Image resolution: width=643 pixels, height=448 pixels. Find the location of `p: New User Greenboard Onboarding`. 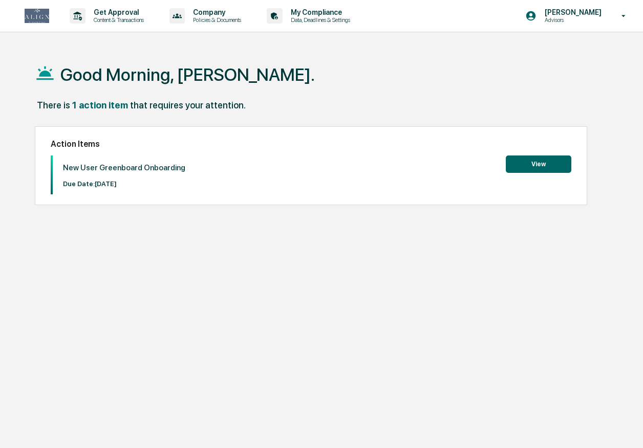

p: New User Greenboard Onboarding is located at coordinates (124, 168).